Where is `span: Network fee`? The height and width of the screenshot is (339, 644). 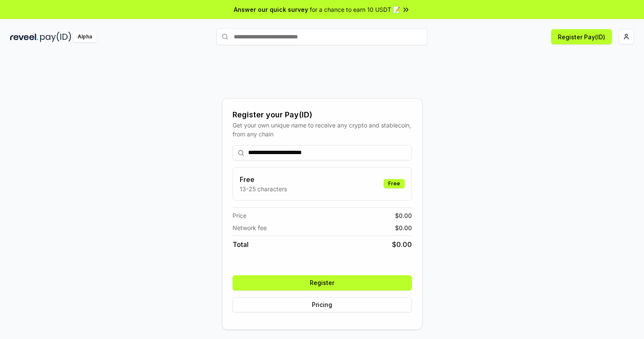
span: Network fee is located at coordinates (249, 228).